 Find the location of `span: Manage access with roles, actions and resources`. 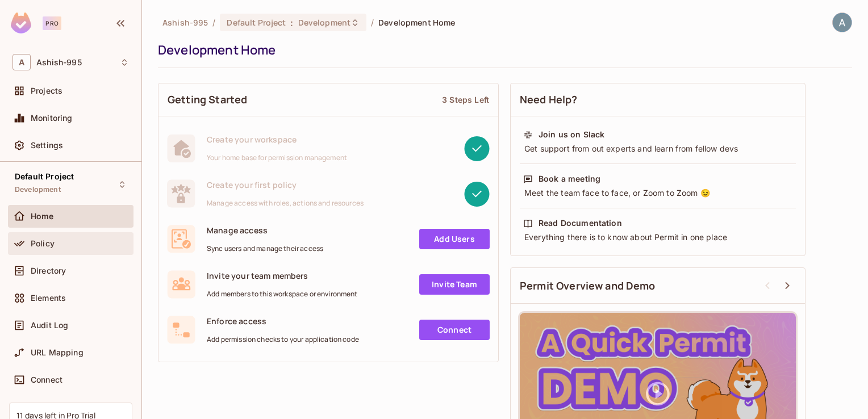

span: Manage access with roles, actions and resources is located at coordinates (285, 203).